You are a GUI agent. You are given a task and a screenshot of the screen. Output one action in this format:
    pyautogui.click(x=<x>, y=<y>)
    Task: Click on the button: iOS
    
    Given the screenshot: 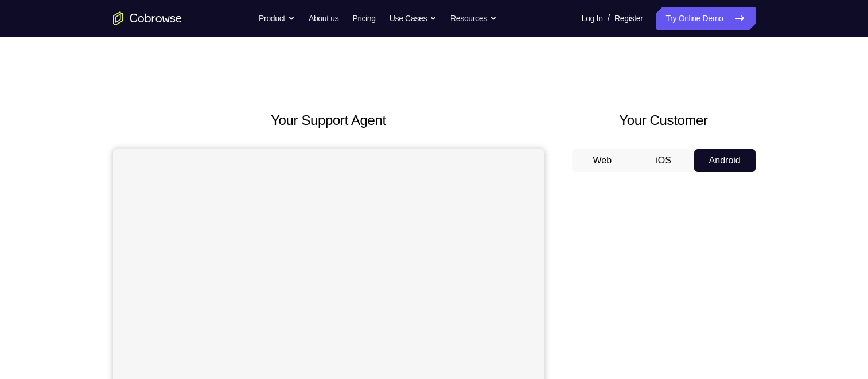 What is the action you would take?
    pyautogui.click(x=663, y=161)
    